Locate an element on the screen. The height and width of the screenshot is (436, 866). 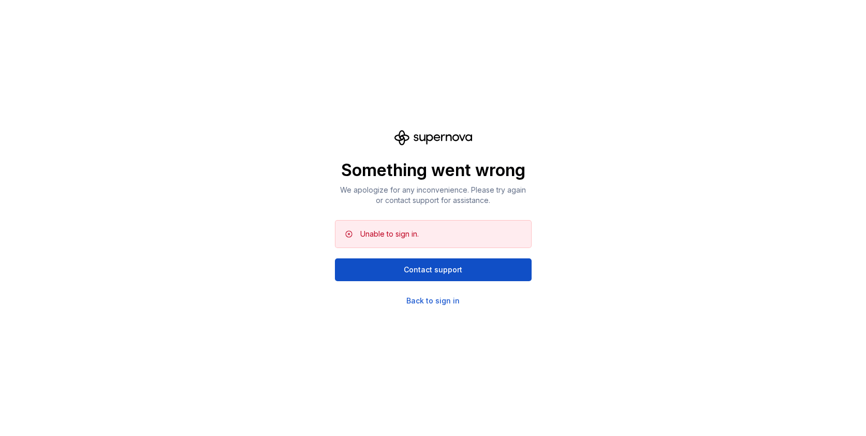
span: Contact support is located at coordinates (433, 270).